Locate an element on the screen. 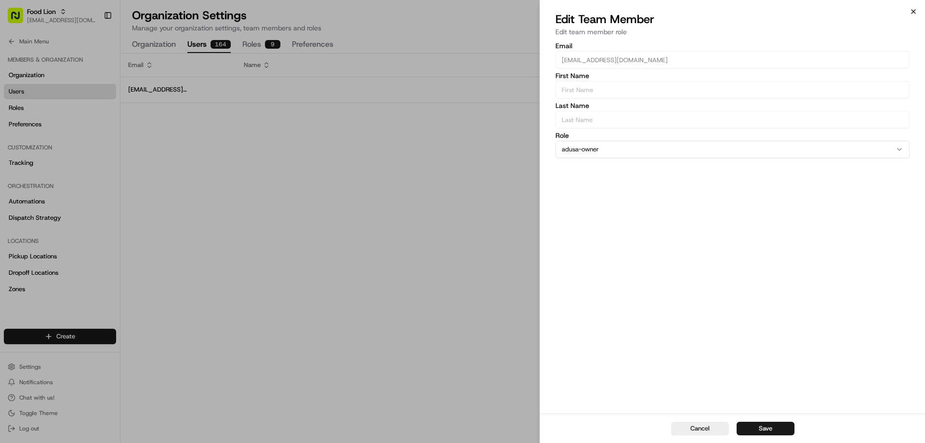 This screenshot has height=443, width=925. a: 📗Knowledge Base is located at coordinates (41, 145).